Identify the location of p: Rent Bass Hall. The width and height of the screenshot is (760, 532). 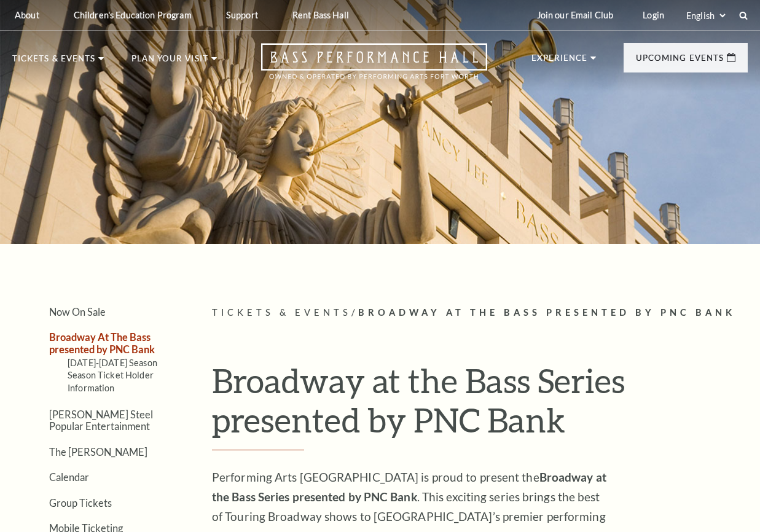
(321, 15).